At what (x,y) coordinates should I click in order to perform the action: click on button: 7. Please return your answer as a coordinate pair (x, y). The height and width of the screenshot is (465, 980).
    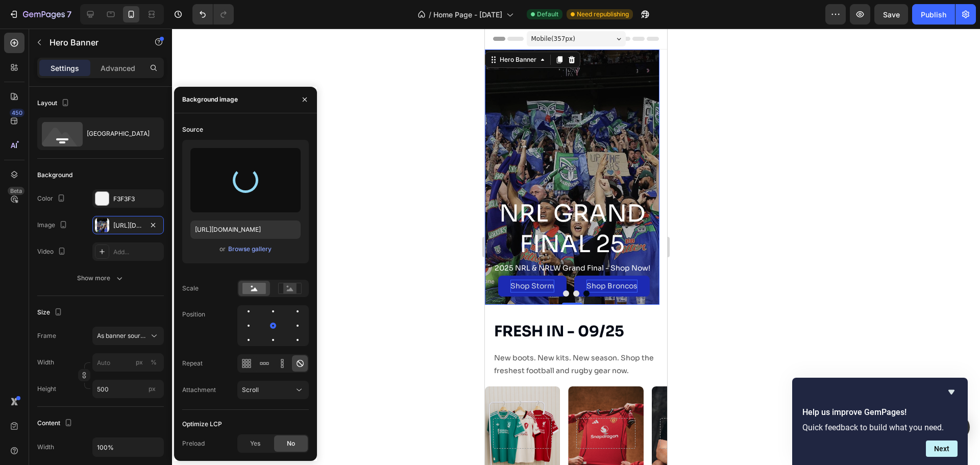
    Looking at the image, I should click on (40, 14).